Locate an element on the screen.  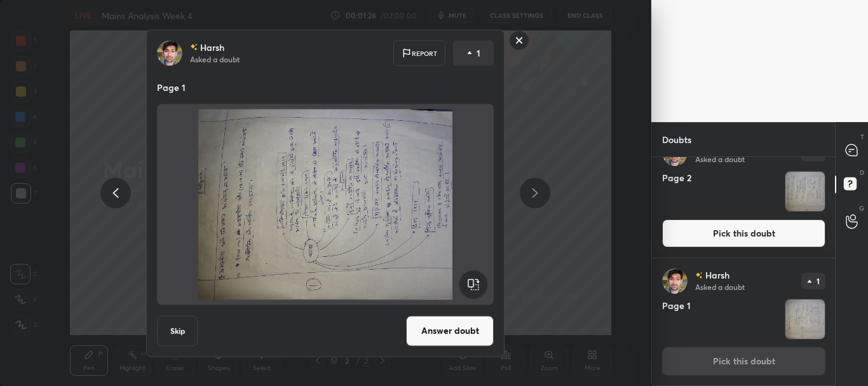
button: Answer doubt is located at coordinates (450, 331).